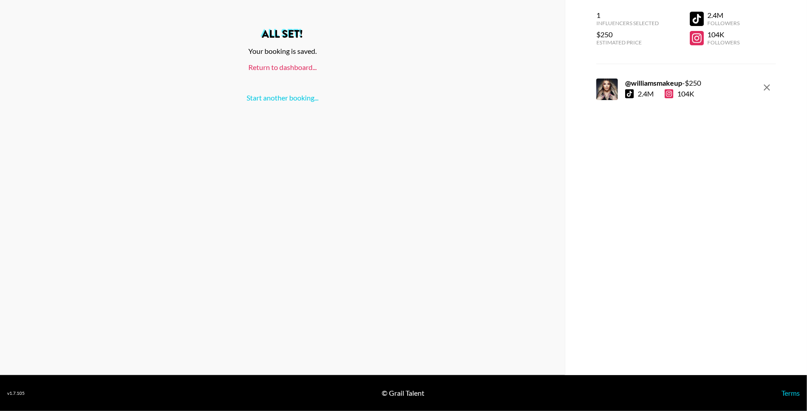 The image size is (807, 411). What do you see at coordinates (654, 83) in the screenshot?
I see `strong: @ williamsmakeup` at bounding box center [654, 83].